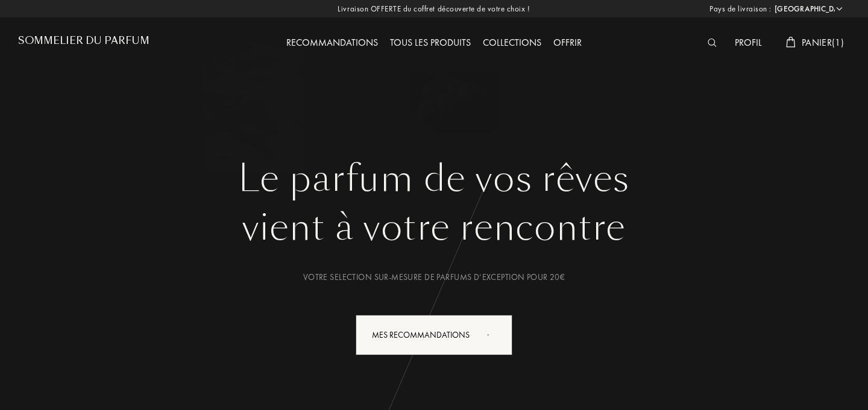 This screenshot has height=410, width=868. Describe the element at coordinates (332, 44) in the screenshot. I see `div: Recommandations` at that location.